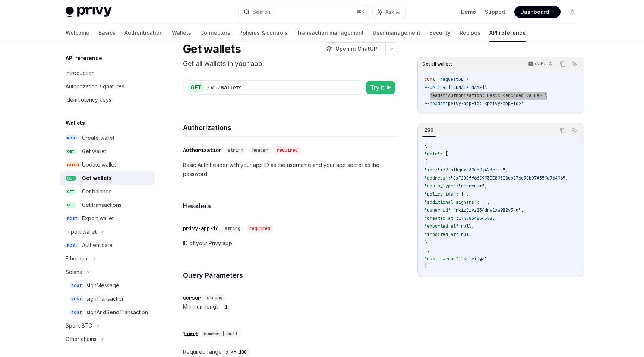 The image size is (644, 357). Describe the element at coordinates (214, 88) in the screenshot. I see `div: v1` at that location.